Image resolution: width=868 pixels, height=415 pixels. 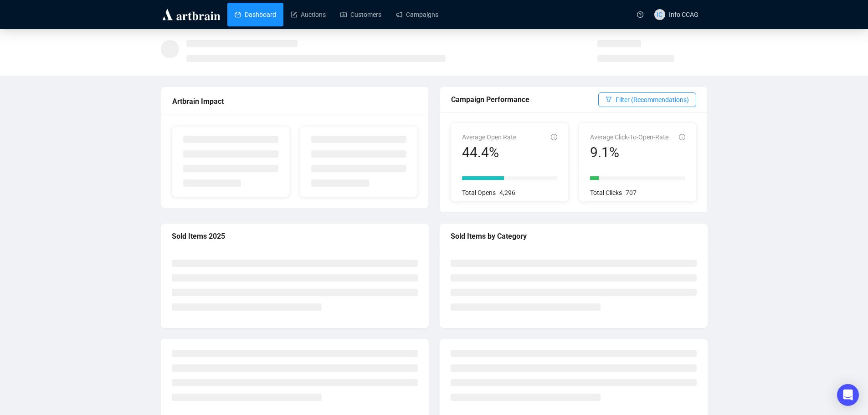 I want to click on span: Average Click-To-Open-Rate, so click(x=629, y=137).